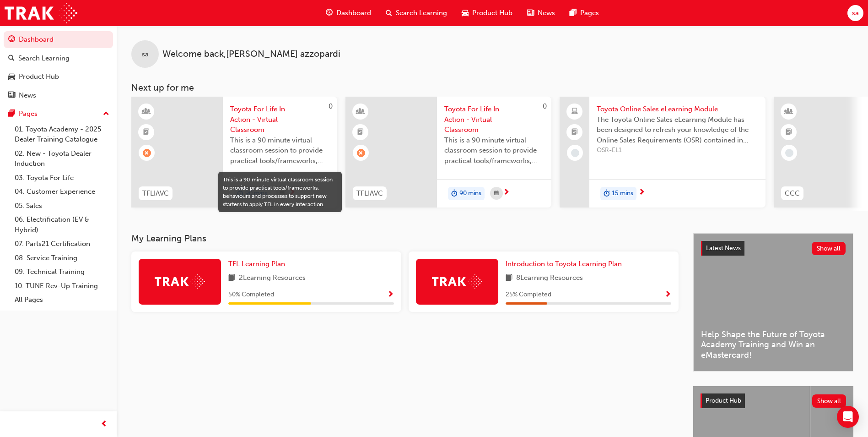  Describe the element at coordinates (405, 238) in the screenshot. I see `h3: My Learning Plans` at that location.